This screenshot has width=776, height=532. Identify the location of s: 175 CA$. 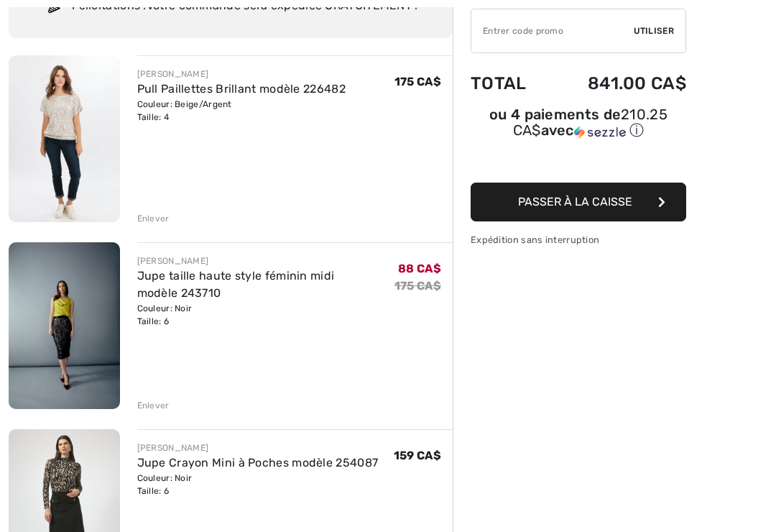
(417, 286).